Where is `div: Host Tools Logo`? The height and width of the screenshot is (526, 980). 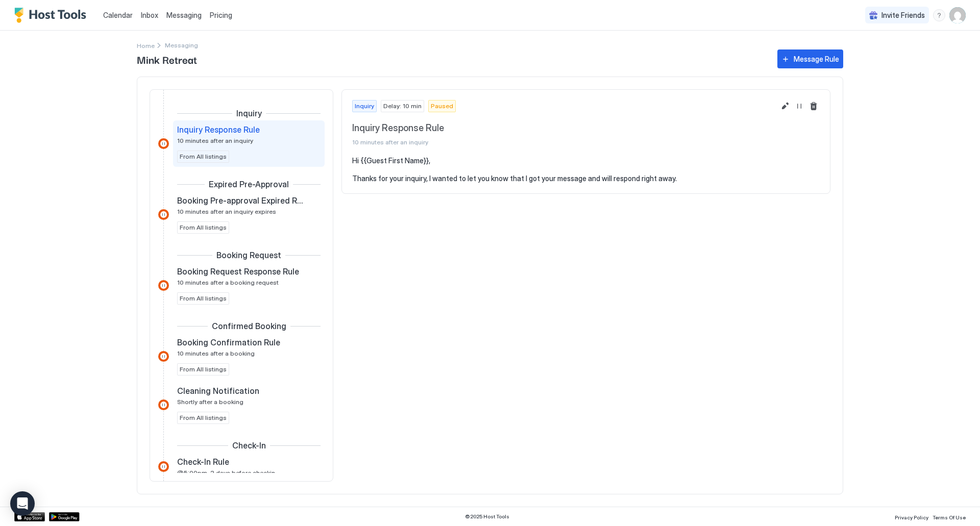
div: Host Tools Logo is located at coordinates (52, 15).